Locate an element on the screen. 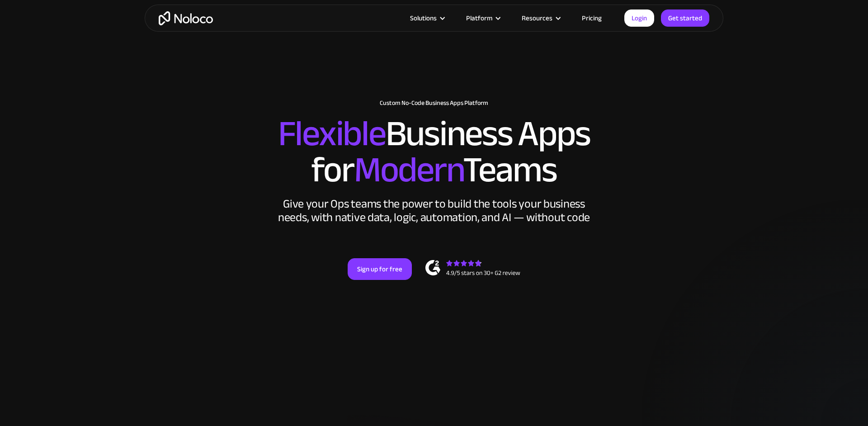 The height and width of the screenshot is (426, 868). a: Login is located at coordinates (639, 18).